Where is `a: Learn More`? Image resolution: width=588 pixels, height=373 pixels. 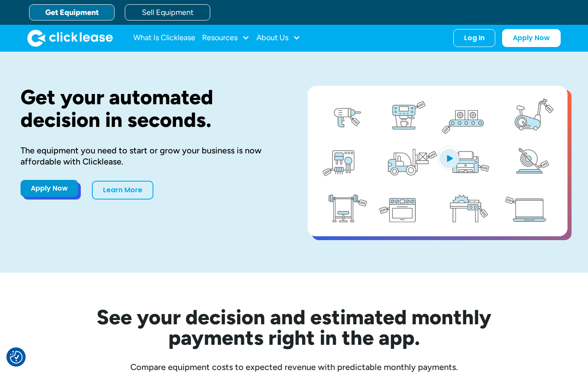
a: Learn More is located at coordinates (123, 190).